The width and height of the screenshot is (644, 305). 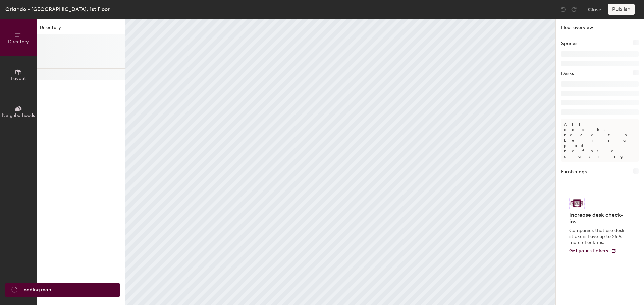 I want to click on img: Sticker logo, so click(x=577, y=203).